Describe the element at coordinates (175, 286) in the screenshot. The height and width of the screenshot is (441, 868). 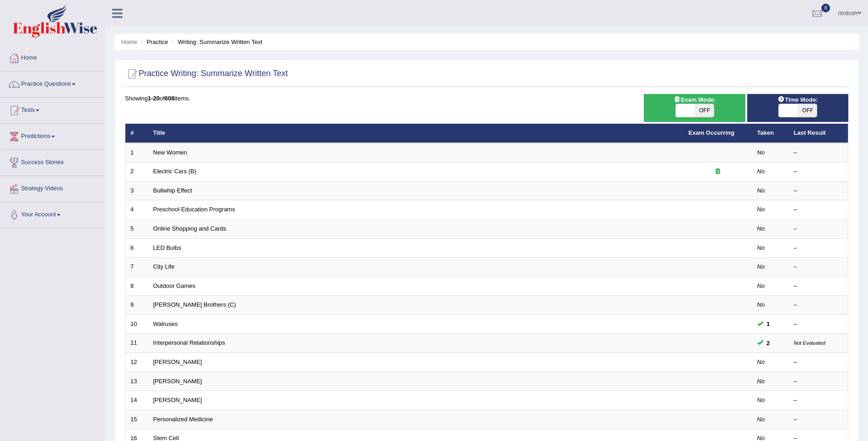
I see `a: Outdoor Games` at that location.